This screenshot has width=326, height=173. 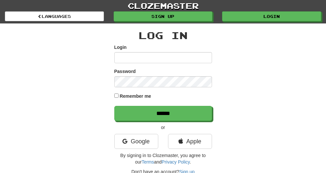 What do you see at coordinates (163, 35) in the screenshot?
I see `h2: Log In` at bounding box center [163, 35].